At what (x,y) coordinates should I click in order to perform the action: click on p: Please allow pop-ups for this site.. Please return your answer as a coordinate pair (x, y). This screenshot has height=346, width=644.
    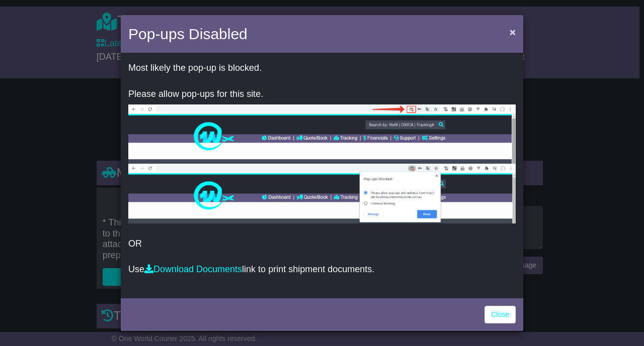
    Looking at the image, I should click on (322, 94).